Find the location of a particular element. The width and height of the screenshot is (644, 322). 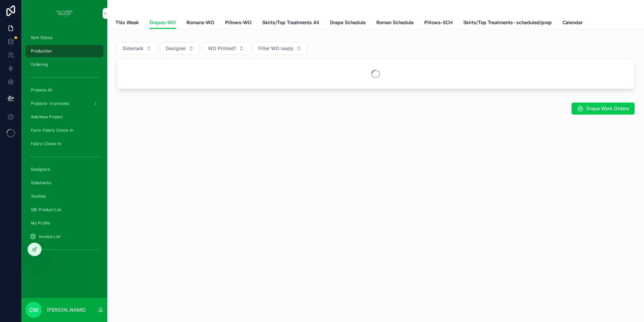

a: Skirts/Top Treatments All is located at coordinates (291, 23).